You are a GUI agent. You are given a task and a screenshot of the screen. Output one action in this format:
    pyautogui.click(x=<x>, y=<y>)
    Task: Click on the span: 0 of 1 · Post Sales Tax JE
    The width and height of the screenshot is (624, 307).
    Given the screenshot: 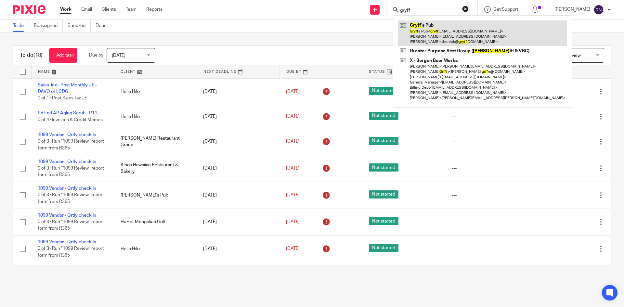 What is the action you would take?
    pyautogui.click(x=62, y=98)
    